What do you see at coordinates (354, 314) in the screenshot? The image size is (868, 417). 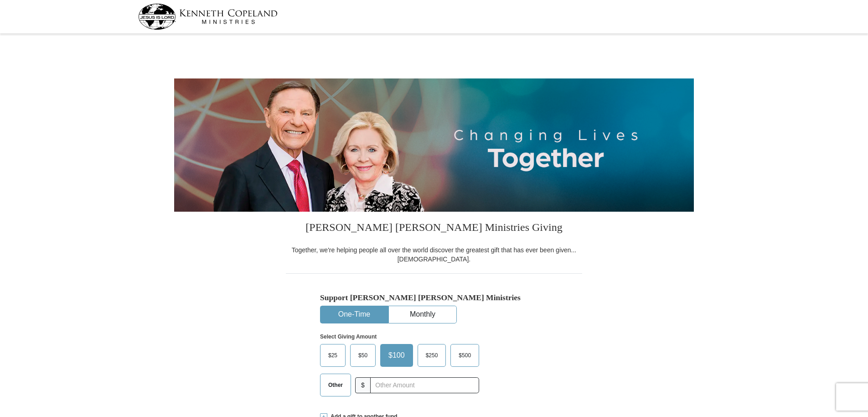 I see `button: One-Time` at bounding box center [354, 314].